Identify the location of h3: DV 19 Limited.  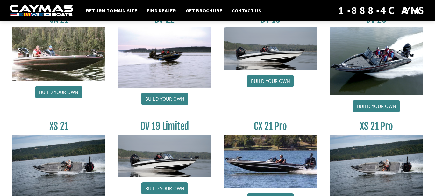
(165, 126).